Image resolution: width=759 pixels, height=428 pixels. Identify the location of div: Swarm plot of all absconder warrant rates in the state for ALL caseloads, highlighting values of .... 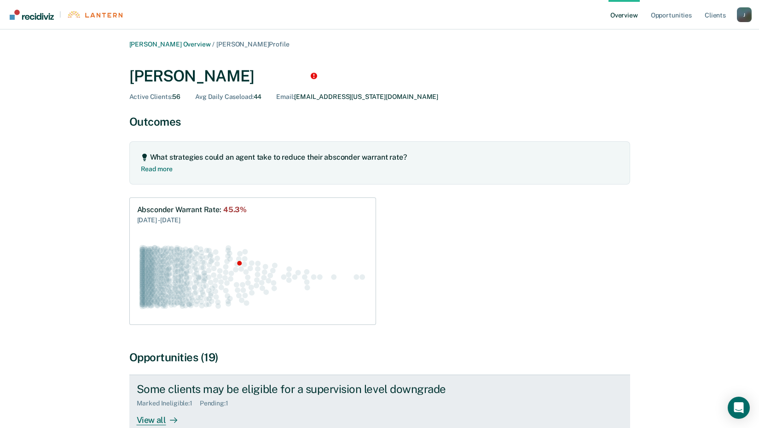
(253, 277).